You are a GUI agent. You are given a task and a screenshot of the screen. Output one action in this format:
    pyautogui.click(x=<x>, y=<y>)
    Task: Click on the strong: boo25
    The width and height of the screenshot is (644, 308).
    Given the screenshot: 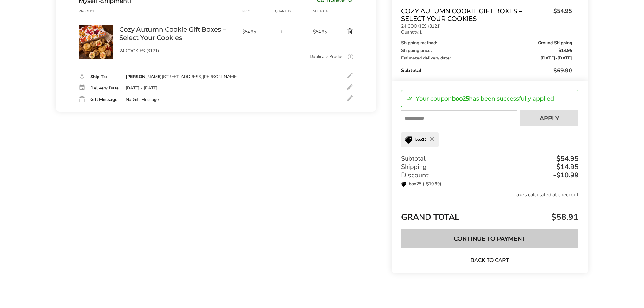 What is the action you would take?
    pyautogui.click(x=460, y=98)
    